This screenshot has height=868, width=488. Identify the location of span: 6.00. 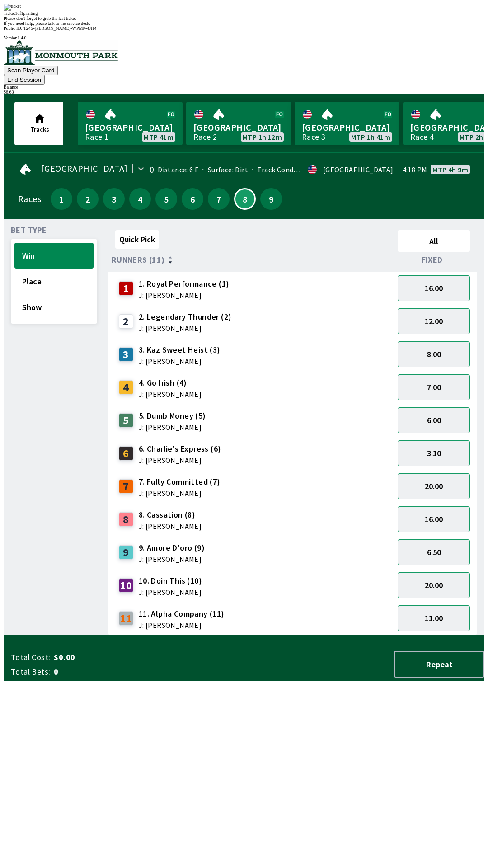
(434, 420).